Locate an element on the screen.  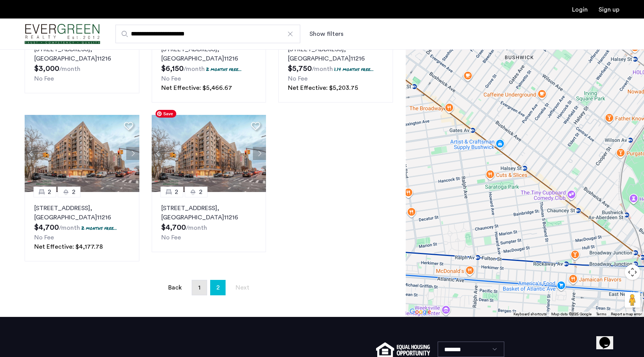
button: Show or hide filters is located at coordinates (326, 34).